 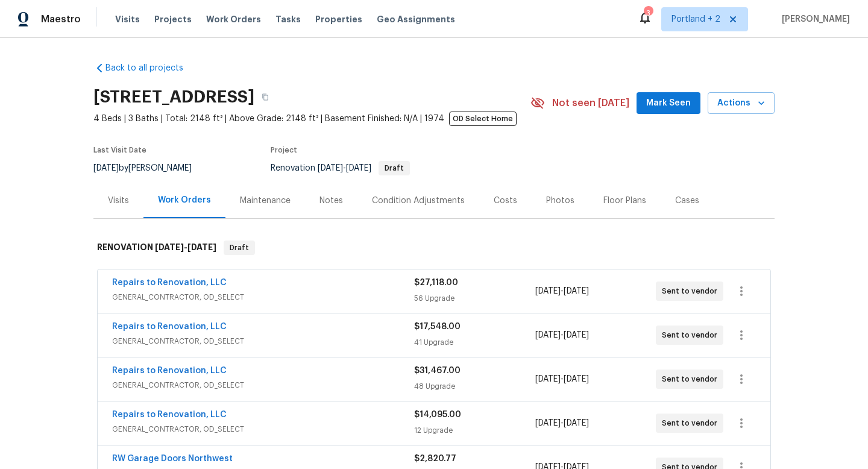 I want to click on button: Copy Address, so click(x=265, y=97).